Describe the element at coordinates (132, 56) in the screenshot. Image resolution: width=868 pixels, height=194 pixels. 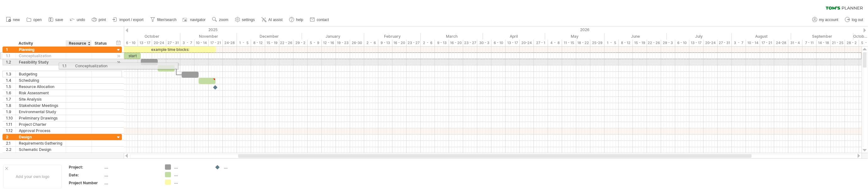
I see `div: start` at that location.